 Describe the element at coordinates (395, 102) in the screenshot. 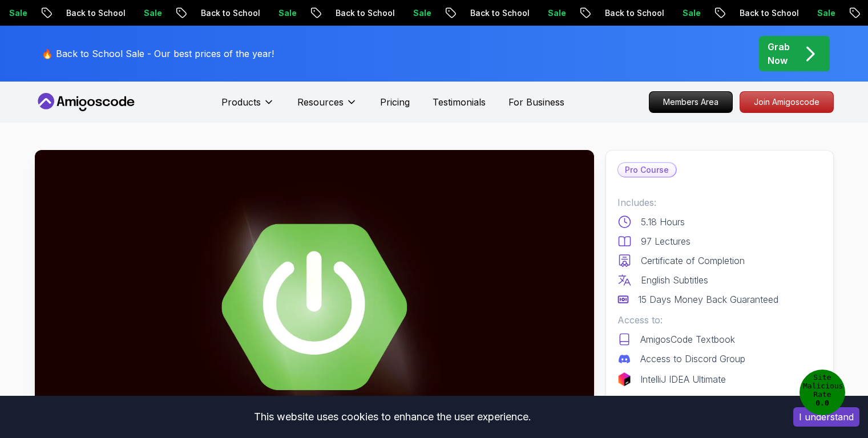

I see `a: Pricing` at that location.